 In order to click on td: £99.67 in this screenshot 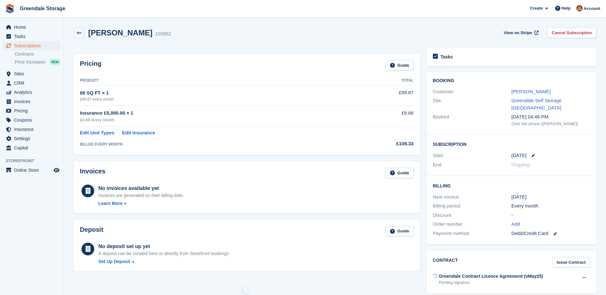, I will do `click(382, 96)`.